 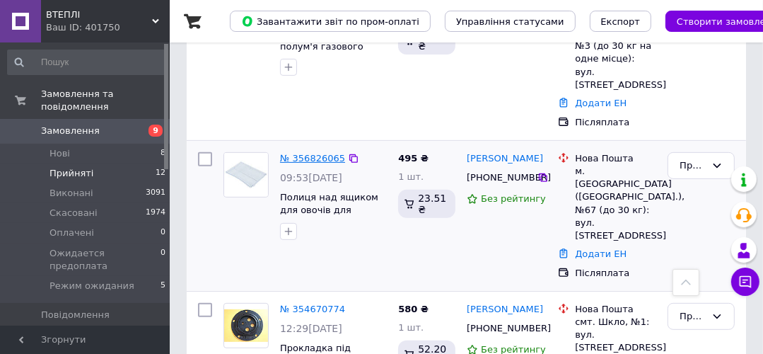 I want to click on span: Виконані, so click(x=71, y=193).